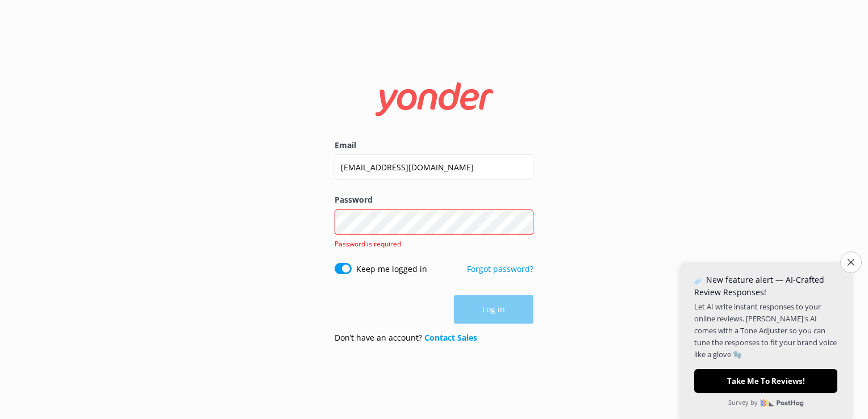  What do you see at coordinates (434, 200) in the screenshot?
I see `label: Password` at bounding box center [434, 200].